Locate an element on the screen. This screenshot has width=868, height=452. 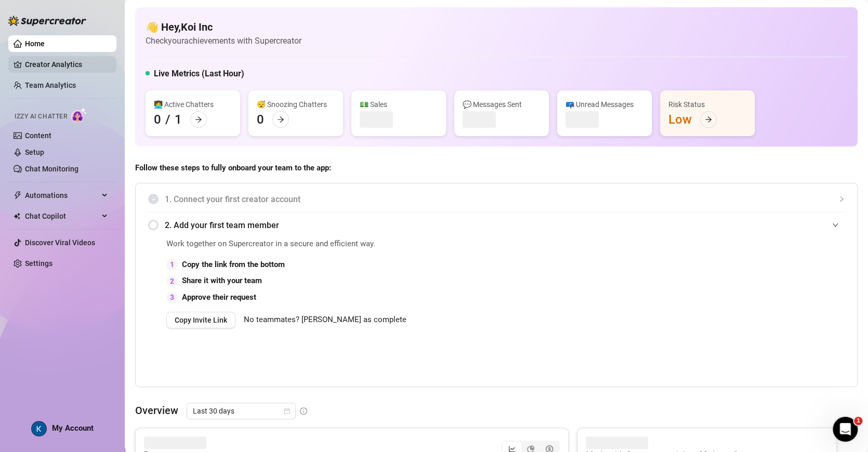
span: Izzy AI Chatter is located at coordinates (41, 116).